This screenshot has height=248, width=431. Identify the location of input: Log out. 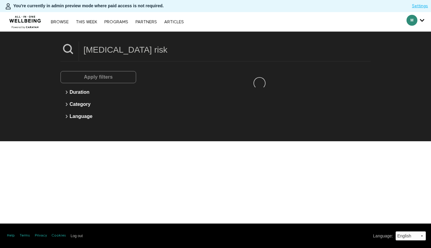
(77, 236).